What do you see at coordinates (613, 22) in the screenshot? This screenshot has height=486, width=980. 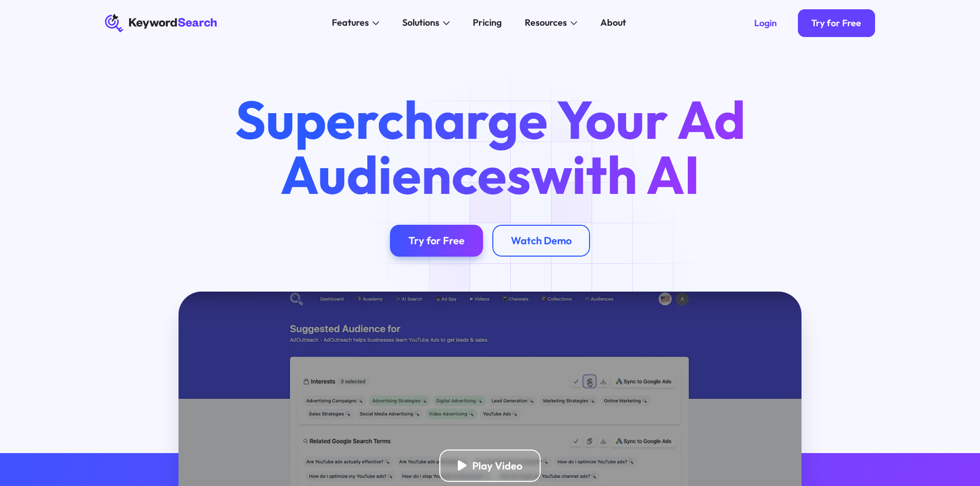 I see `div: About` at bounding box center [613, 22].